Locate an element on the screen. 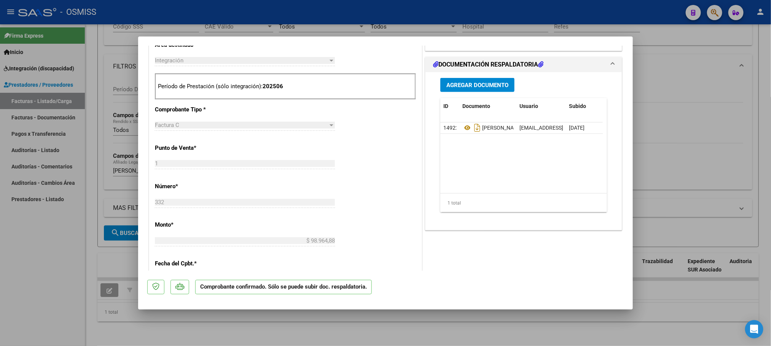 Image resolution: width=771 pixels, height=346 pixels. div: DOCUMENTACIÓN RESPALDATORIA is located at coordinates (523, 151).